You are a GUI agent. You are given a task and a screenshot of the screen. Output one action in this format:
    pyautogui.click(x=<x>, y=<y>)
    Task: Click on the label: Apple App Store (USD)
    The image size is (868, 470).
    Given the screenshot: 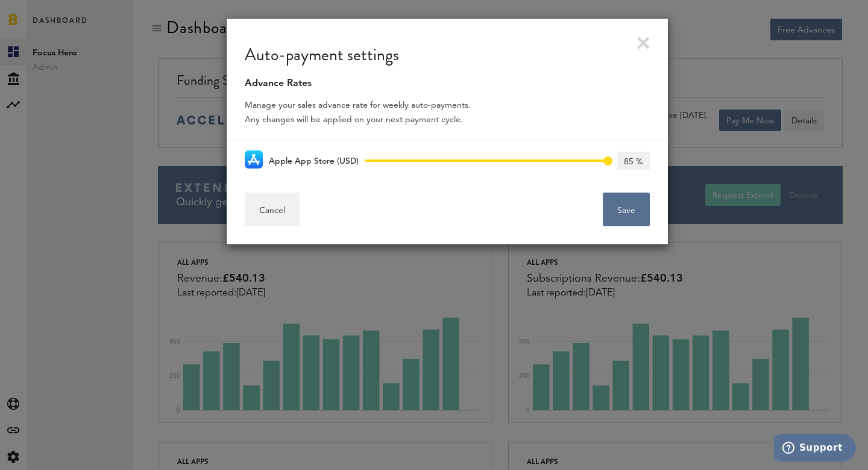 What is the action you would take?
    pyautogui.click(x=313, y=162)
    